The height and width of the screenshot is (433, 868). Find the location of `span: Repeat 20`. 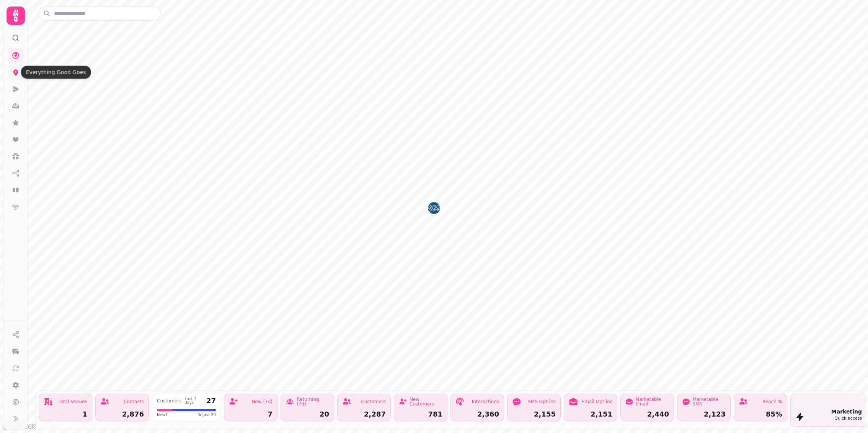

span: Repeat 20 is located at coordinates (206, 415).